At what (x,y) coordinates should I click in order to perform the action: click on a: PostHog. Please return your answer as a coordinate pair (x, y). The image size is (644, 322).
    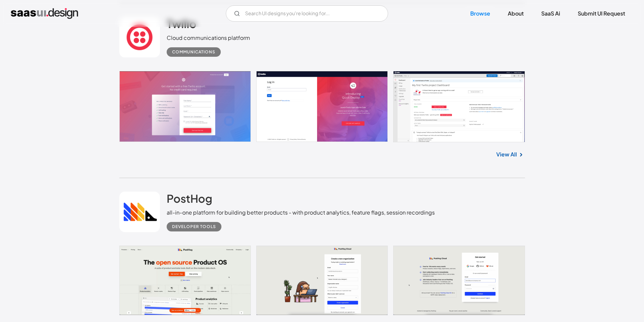
    Looking at the image, I should click on (189, 200).